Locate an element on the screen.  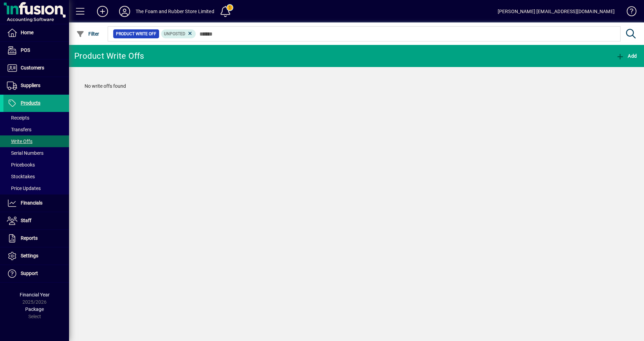
span: Stocktakes is located at coordinates (21, 177).